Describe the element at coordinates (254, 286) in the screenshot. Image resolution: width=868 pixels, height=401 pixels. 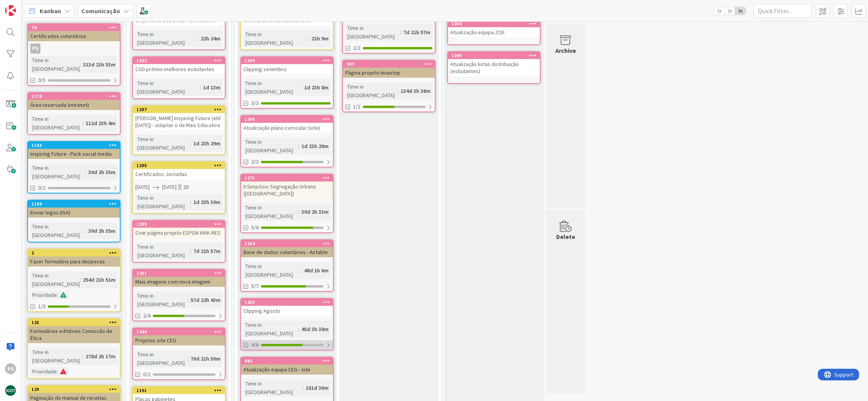
I see `span: 5/7` at that location.